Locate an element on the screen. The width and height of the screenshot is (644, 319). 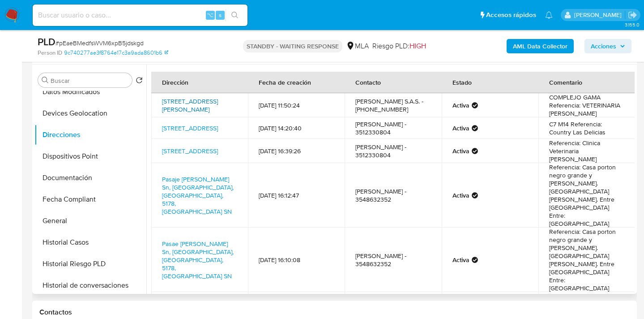
span: 3.155.0 is located at coordinates (632, 25).